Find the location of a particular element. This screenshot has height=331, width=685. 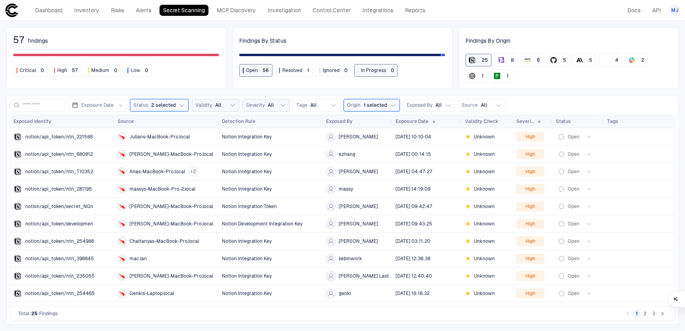

button: Medium0 is located at coordinates (103, 70).